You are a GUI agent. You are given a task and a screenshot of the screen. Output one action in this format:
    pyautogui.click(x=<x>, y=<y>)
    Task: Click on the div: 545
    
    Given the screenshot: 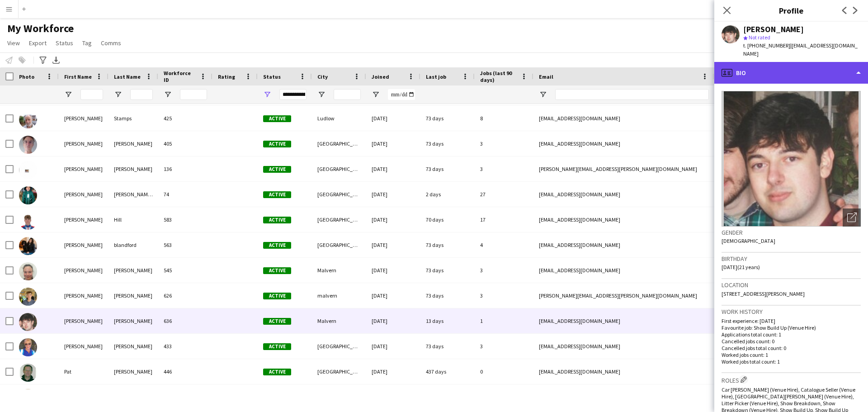 What is the action you would take?
    pyautogui.click(x=185, y=270)
    